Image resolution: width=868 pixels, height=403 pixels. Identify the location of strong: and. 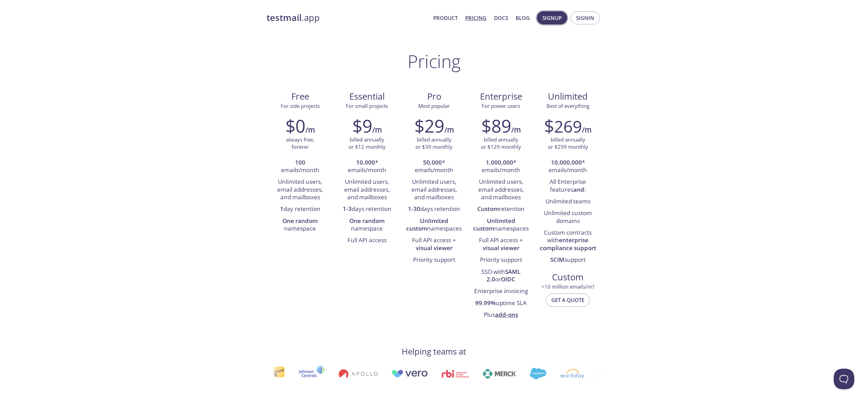
(579, 190).